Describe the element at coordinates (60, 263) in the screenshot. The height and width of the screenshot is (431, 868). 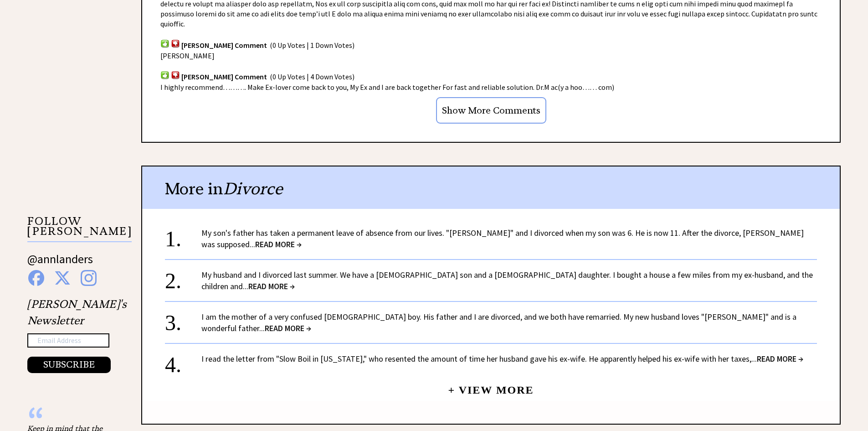
I see `a: @annlanders` at that location.